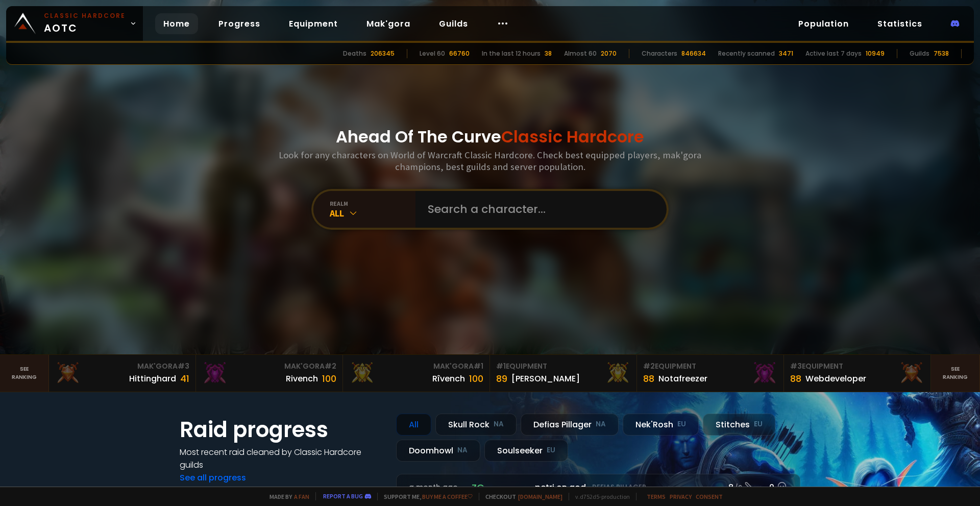  What do you see at coordinates (438, 450) in the screenshot?
I see `div: Doomhowl` at bounding box center [438, 450].